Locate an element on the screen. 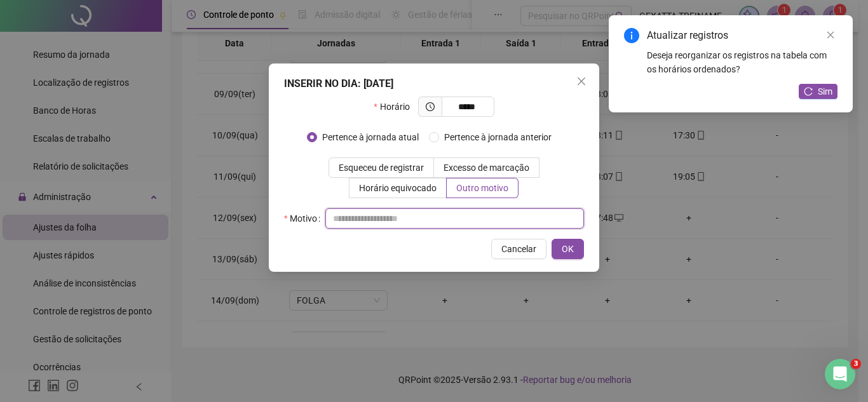  span: reload is located at coordinates (808, 91).